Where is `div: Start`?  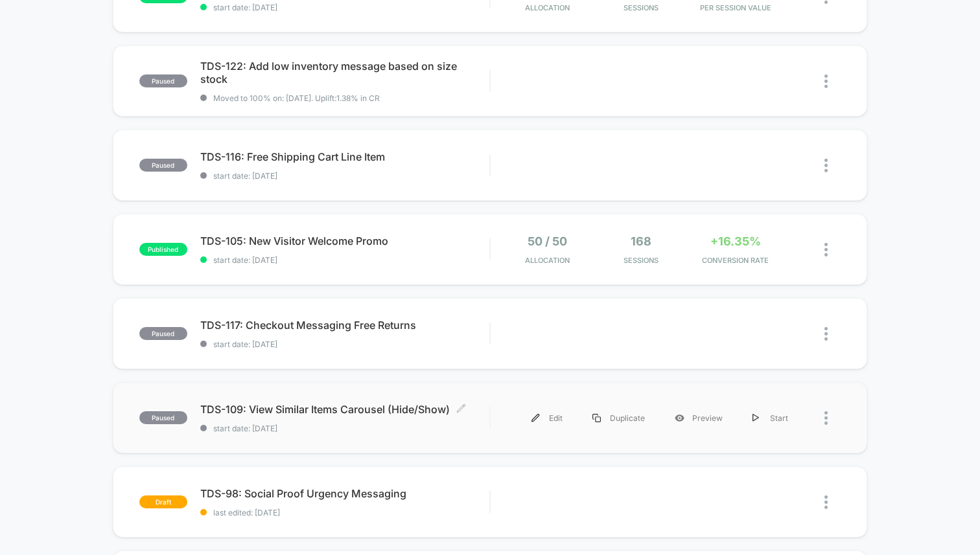 div: Start is located at coordinates (770, 418).